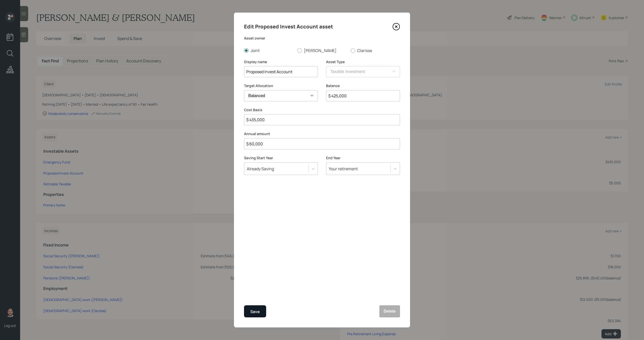 Image resolution: width=644 pixels, height=340 pixels. What do you see at coordinates (322, 110) in the screenshot?
I see `label: Cost Basis` at bounding box center [322, 110].